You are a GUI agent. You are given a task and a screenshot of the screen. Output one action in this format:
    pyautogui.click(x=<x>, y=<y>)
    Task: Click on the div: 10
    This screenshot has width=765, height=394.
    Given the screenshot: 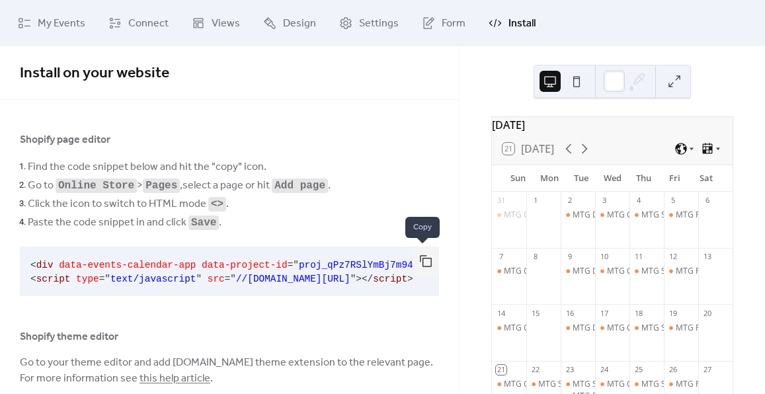 What is the action you would take?
    pyautogui.click(x=603, y=256)
    